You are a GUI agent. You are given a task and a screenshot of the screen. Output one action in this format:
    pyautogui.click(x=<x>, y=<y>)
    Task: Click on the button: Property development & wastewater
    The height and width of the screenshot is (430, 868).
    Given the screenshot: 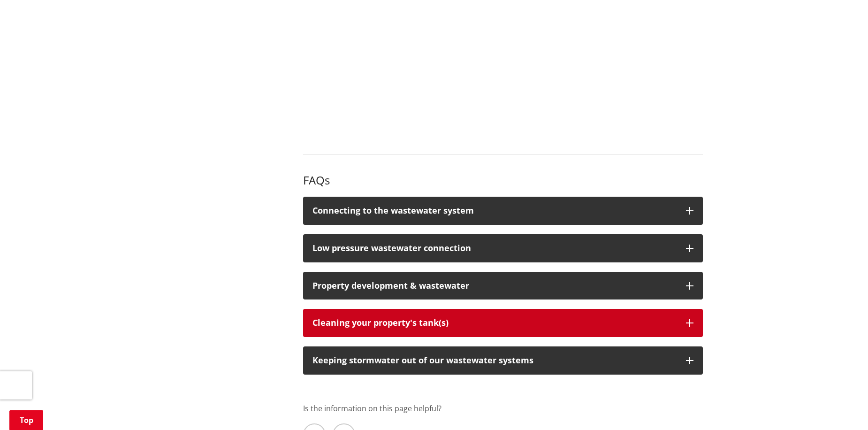 What is the action you would take?
    pyautogui.click(x=503, y=286)
    